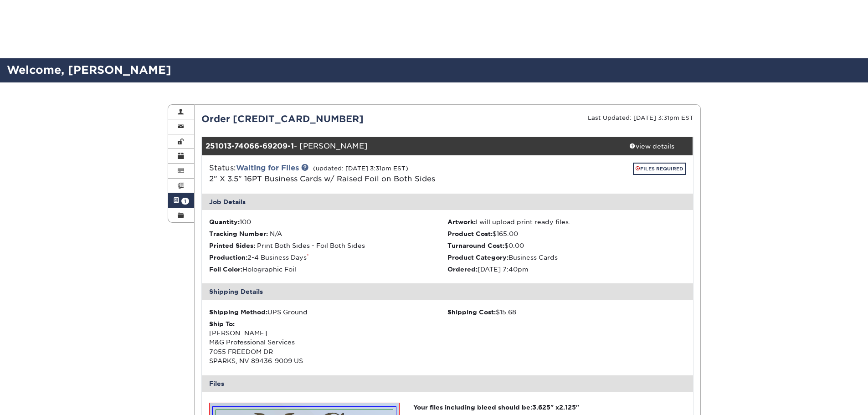  Describe the element at coordinates (652, 146) in the screenshot. I see `div: view details` at that location.